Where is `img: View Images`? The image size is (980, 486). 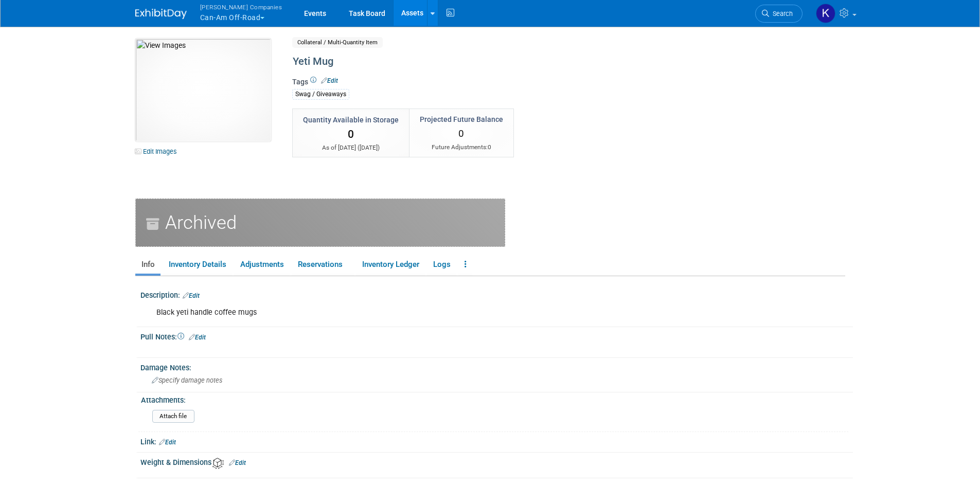
img: View Images is located at coordinates (203, 90).